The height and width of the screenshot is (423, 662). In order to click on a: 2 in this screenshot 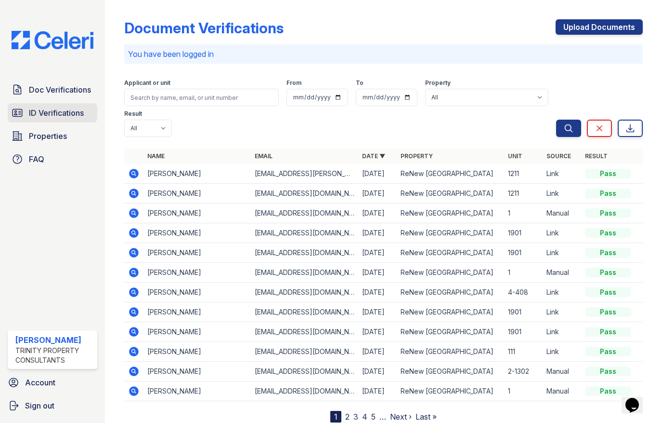, I will do `click(347, 416)`.